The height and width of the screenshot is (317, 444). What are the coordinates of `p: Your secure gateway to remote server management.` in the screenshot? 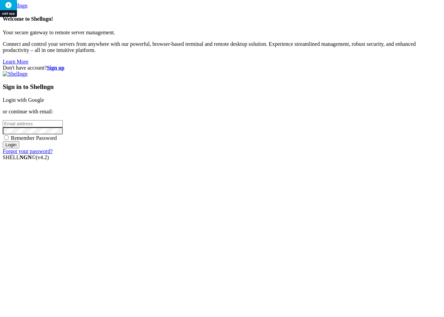 It's located at (222, 33).